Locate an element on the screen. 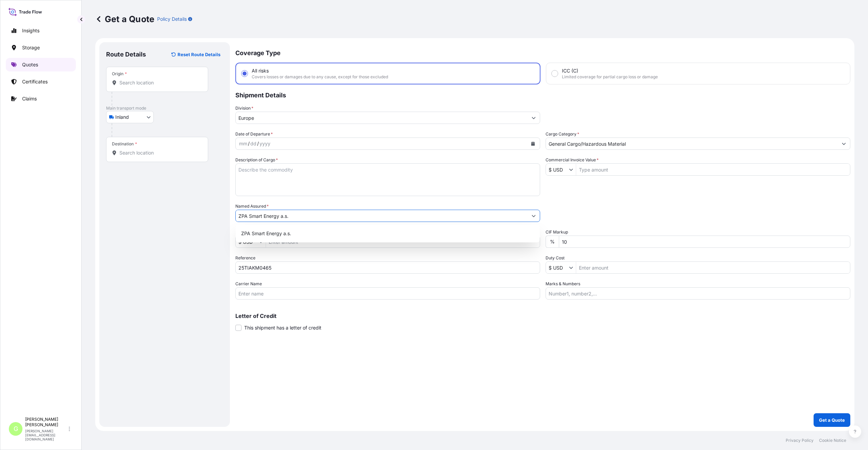 The height and width of the screenshot is (450, 868). p: Main transport mode is located at coordinates (165, 108).